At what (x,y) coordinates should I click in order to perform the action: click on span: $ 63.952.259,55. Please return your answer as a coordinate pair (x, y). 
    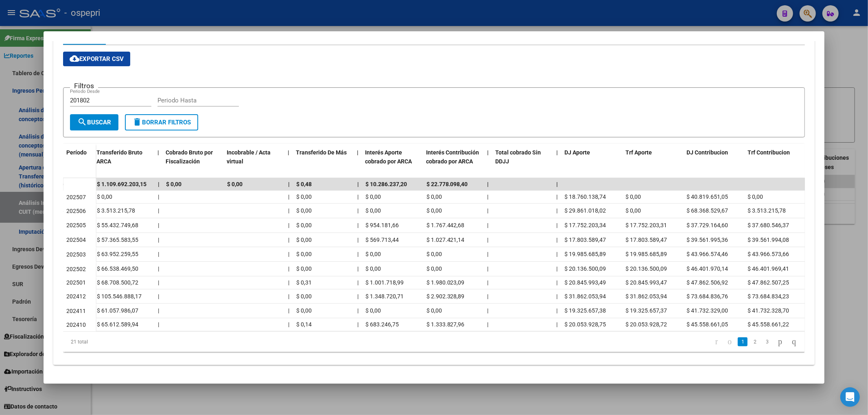
    Looking at the image, I should click on (117, 254).